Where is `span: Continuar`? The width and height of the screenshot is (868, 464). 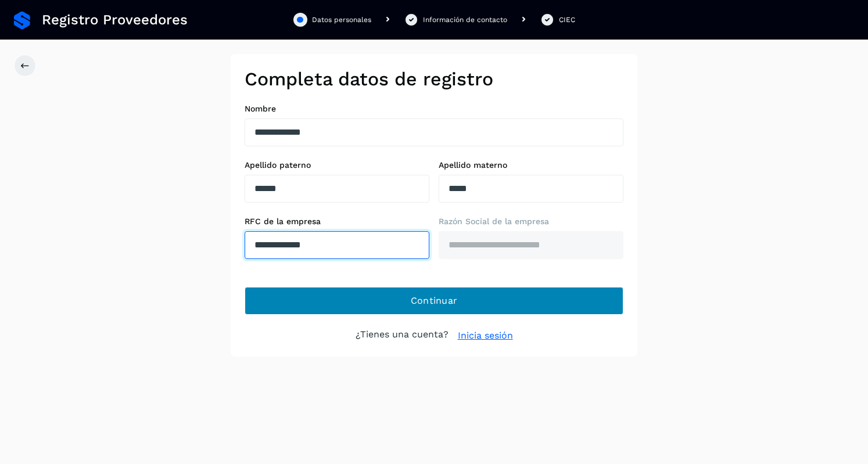
span: Continuar is located at coordinates (434, 301).